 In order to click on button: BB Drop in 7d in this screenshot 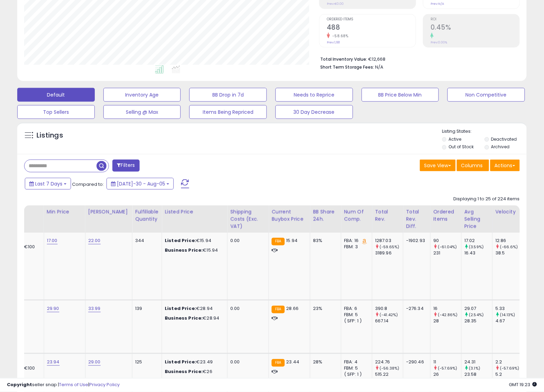, I will do `click(228, 95)`.